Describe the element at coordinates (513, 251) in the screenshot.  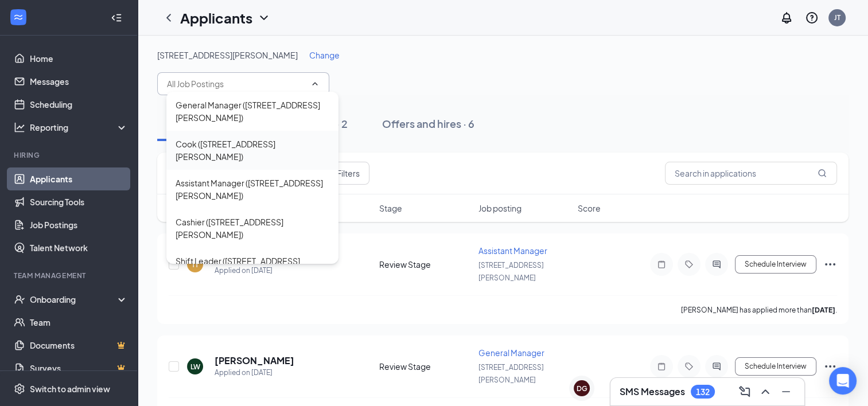
I see `span: Assistant Manager` at that location.